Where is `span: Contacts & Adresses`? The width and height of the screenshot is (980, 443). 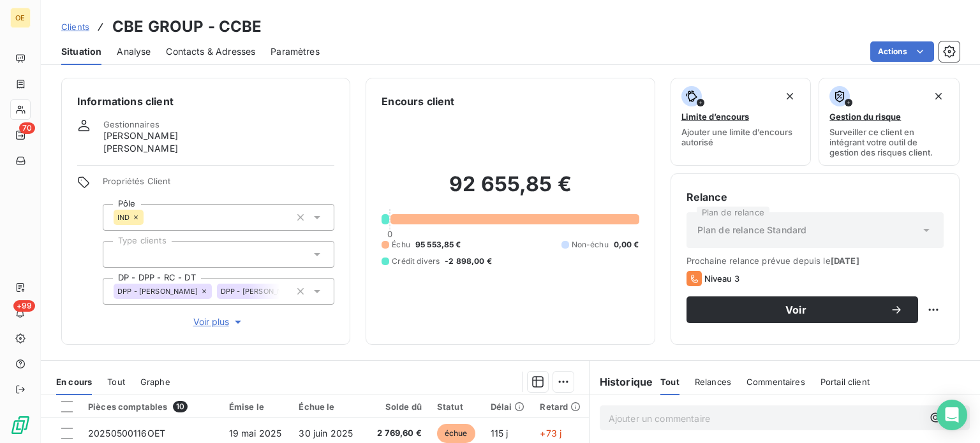
span: Contacts & Adresses is located at coordinates (211, 52).